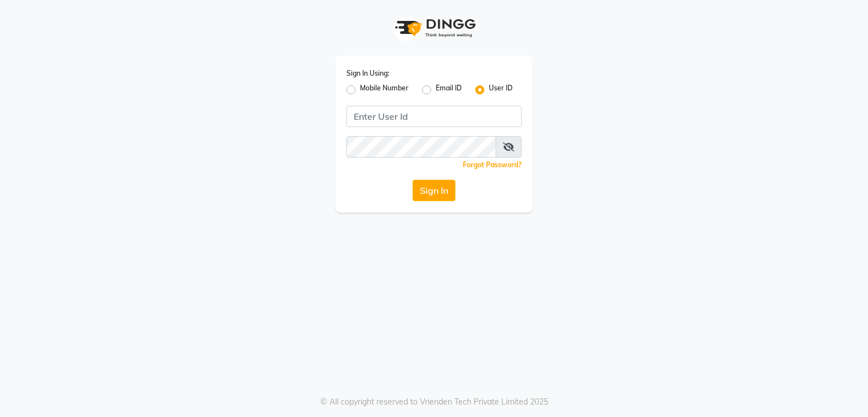 The width and height of the screenshot is (868, 417). What do you see at coordinates (449, 90) in the screenshot?
I see `label: Email ID` at bounding box center [449, 90].